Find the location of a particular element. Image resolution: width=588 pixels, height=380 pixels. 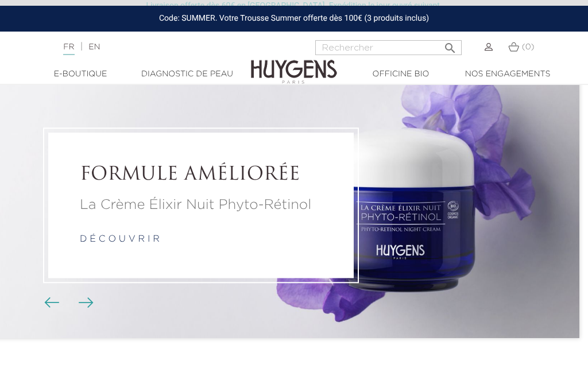

a: d é c o u v r i r is located at coordinates (120, 240).